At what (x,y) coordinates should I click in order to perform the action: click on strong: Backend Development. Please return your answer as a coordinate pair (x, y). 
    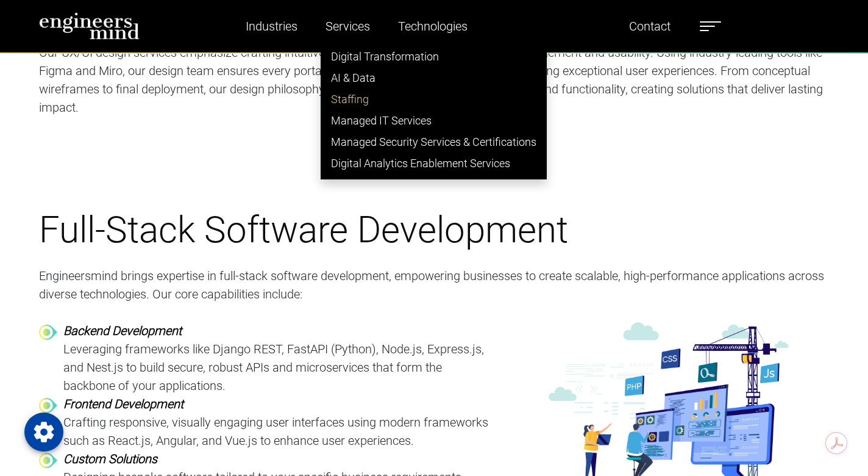
    Looking at the image, I should click on (123, 330).